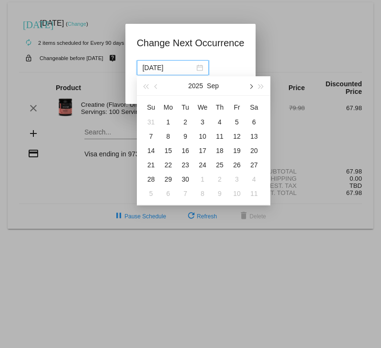  Describe the element at coordinates (254, 136) in the screenshot. I see `td: 9/13/2025` at that location.